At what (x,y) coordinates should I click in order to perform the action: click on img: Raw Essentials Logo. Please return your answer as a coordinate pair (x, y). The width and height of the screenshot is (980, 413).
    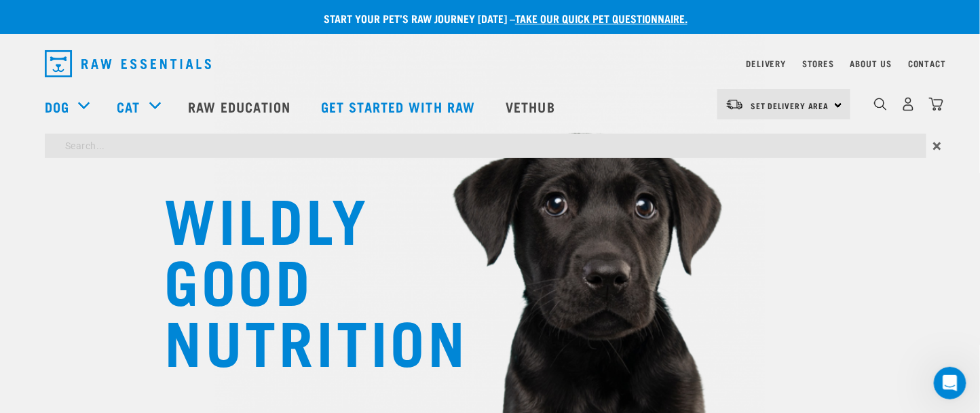
    Looking at the image, I should click on (128, 64).